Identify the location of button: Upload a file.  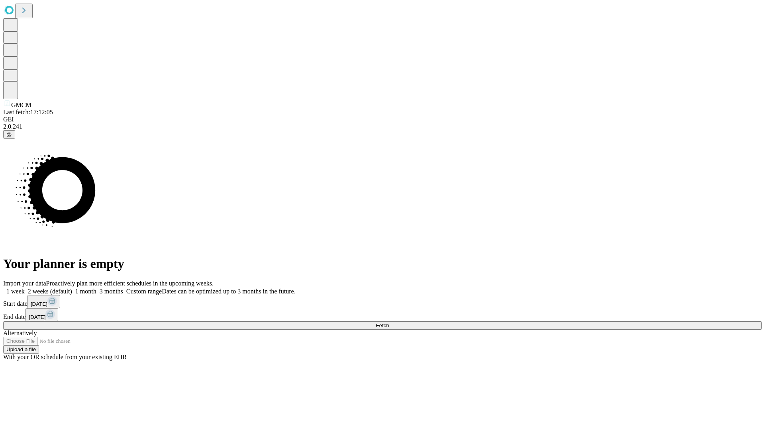
(21, 349).